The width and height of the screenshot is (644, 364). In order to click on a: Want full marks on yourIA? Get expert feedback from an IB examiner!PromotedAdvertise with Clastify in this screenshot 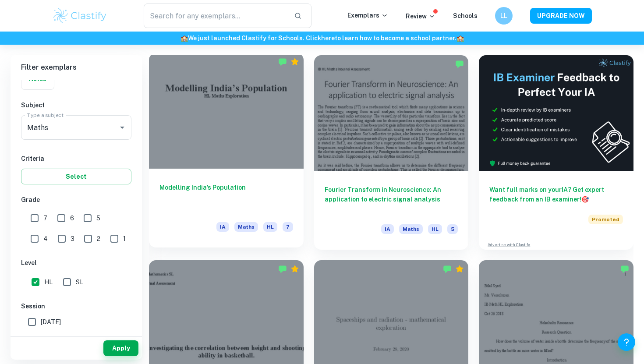, I will do `click(556, 152)`.